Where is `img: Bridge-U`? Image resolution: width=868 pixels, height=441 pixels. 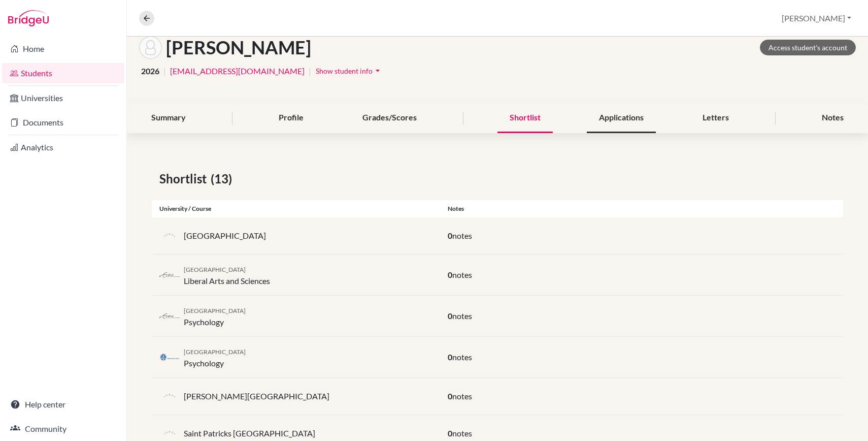 img: Bridge-U is located at coordinates (28, 18).